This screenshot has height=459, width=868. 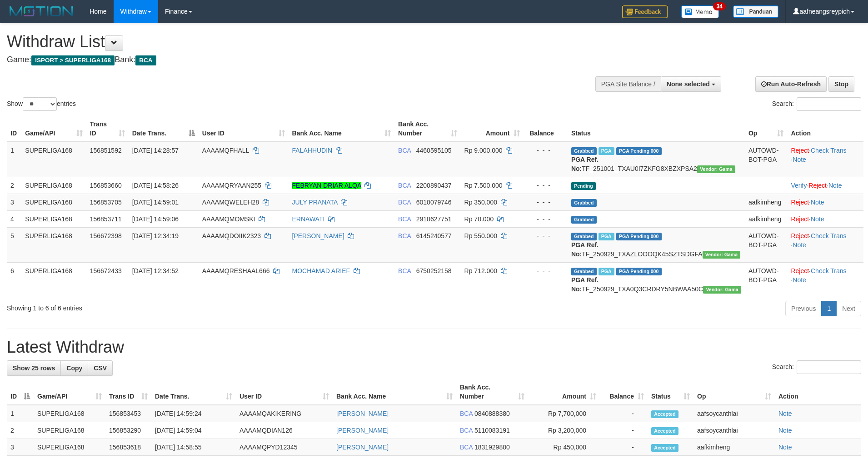 I want to click on span: Copy 0840888380 to clipboard, so click(x=492, y=413).